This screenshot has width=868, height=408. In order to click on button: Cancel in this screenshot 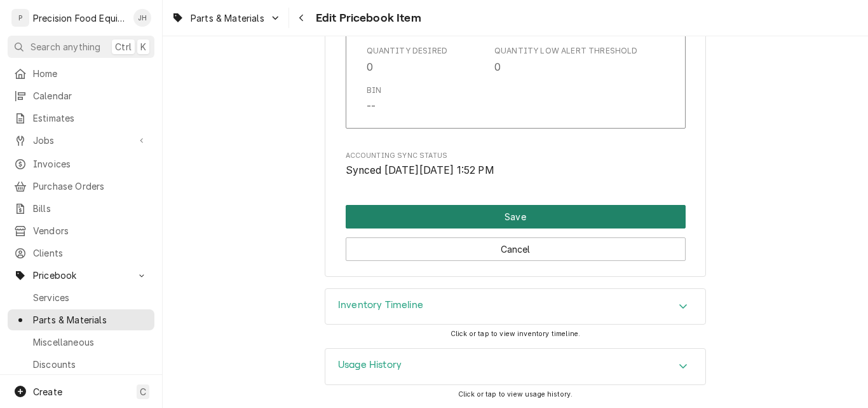, I will do `click(515, 249)`.